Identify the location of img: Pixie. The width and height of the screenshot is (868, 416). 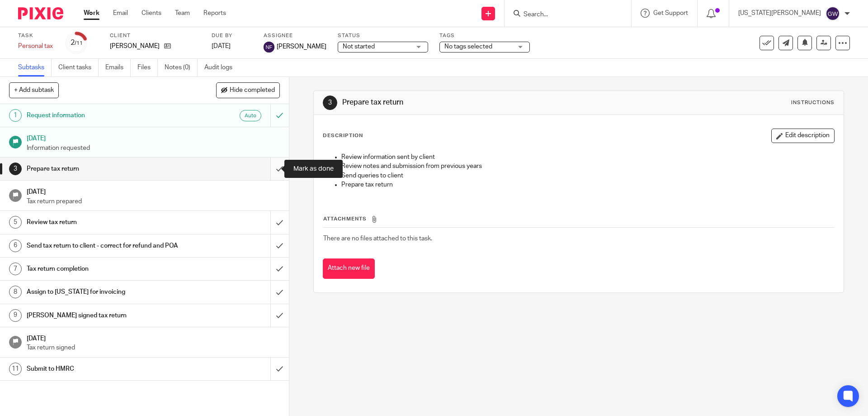
(41, 13).